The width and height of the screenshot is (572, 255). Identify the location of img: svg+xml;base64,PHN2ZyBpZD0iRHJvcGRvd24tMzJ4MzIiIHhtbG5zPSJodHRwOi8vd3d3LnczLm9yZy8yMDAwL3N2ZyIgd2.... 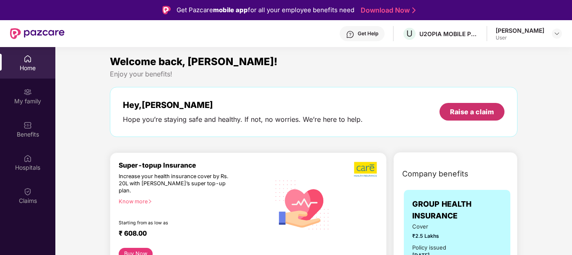
(557, 34).